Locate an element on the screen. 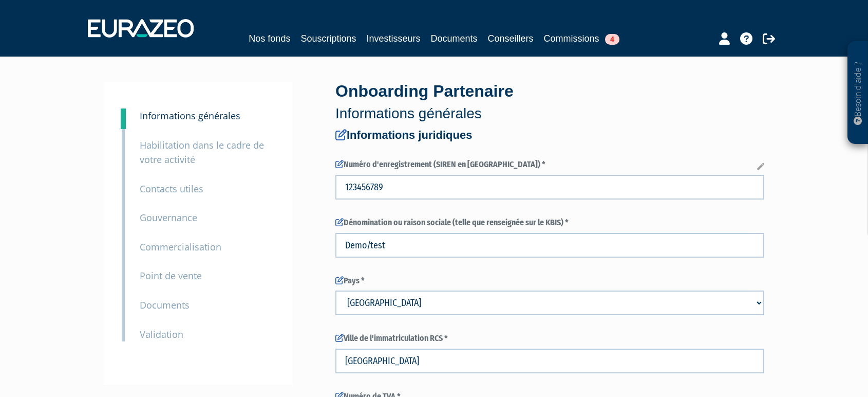 The height and width of the screenshot is (397, 868). a: Commissions4 is located at coordinates (581, 39).